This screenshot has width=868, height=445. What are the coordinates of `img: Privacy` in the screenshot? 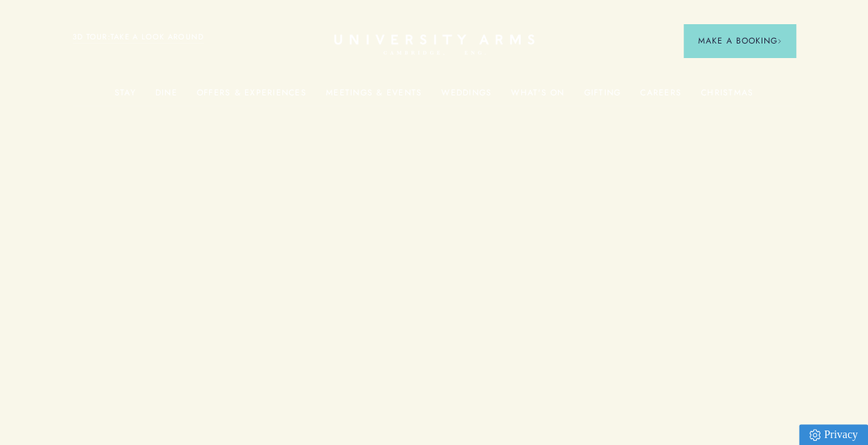 It's located at (814, 434).